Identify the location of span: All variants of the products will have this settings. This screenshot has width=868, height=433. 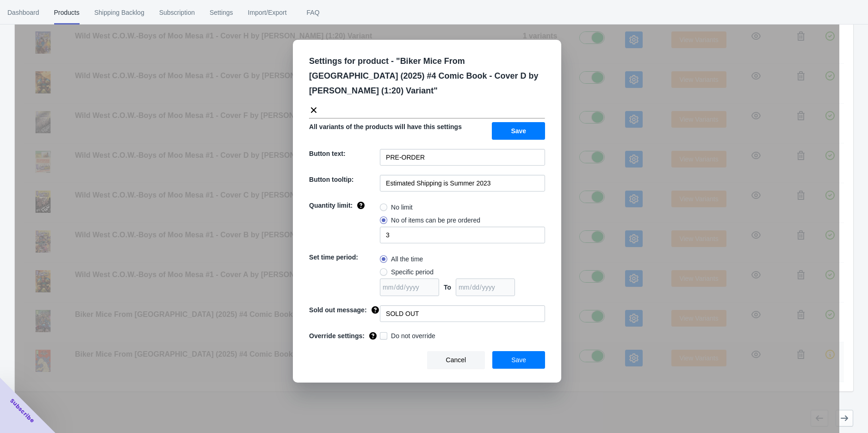
(385, 126).